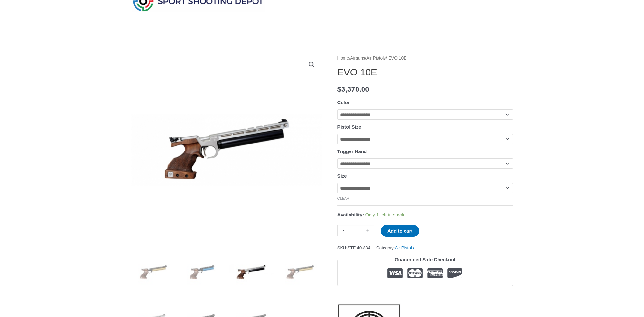  What do you see at coordinates (353, 89) in the screenshot?
I see `bdi: 3,370.00` at bounding box center [353, 89].